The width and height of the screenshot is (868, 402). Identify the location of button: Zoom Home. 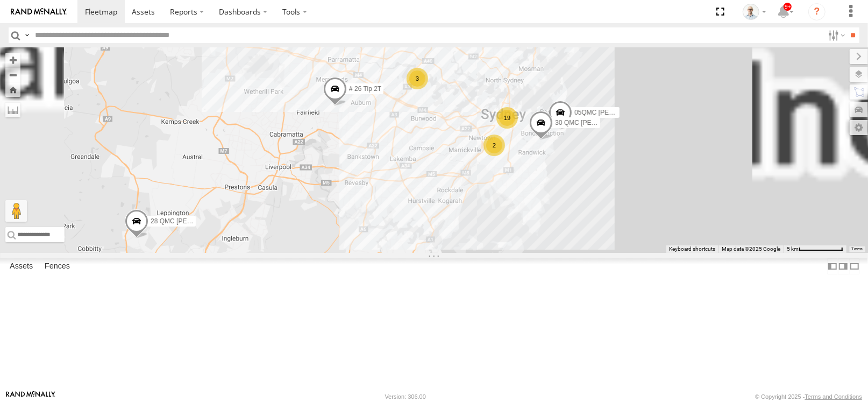
(13, 89).